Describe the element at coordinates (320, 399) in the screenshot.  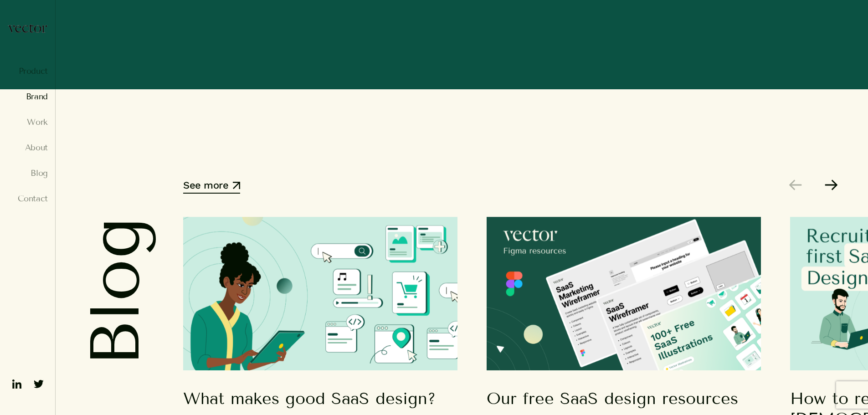
I see `h5: What makes good SaaS design?` at that location.